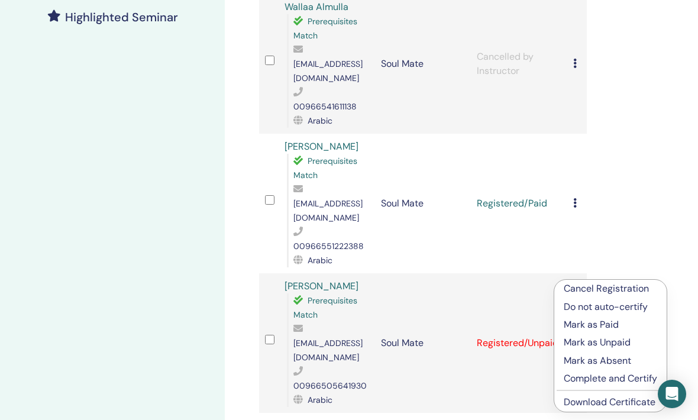 This screenshot has height=420, width=698. I want to click on span: 00966551222388, so click(328, 246).